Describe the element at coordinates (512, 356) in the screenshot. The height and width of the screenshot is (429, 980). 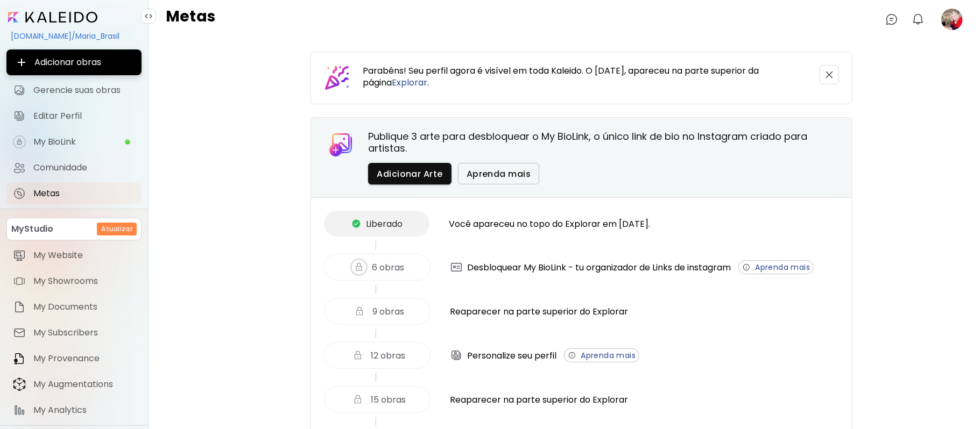
I see `span: Personalize seu perfil` at that location.